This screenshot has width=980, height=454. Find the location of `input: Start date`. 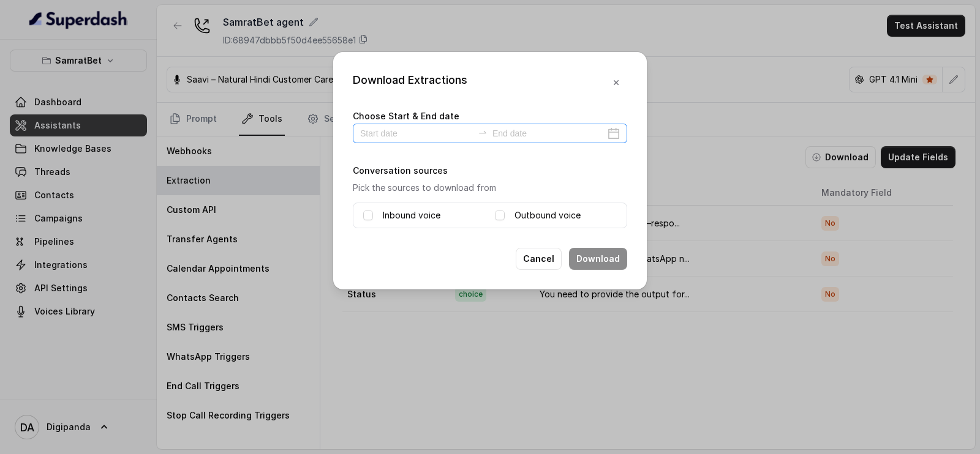

input: Start date is located at coordinates (416, 133).